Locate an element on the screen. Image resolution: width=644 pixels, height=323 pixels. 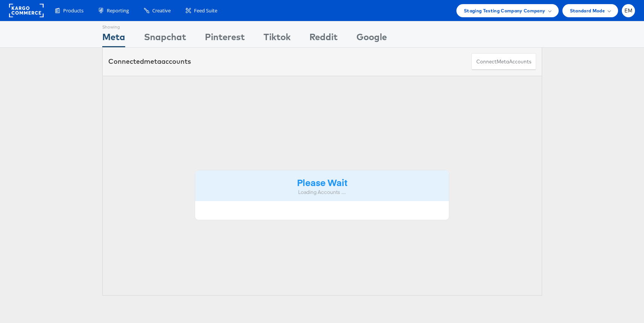
span: Standard Mode is located at coordinates (588, 10).